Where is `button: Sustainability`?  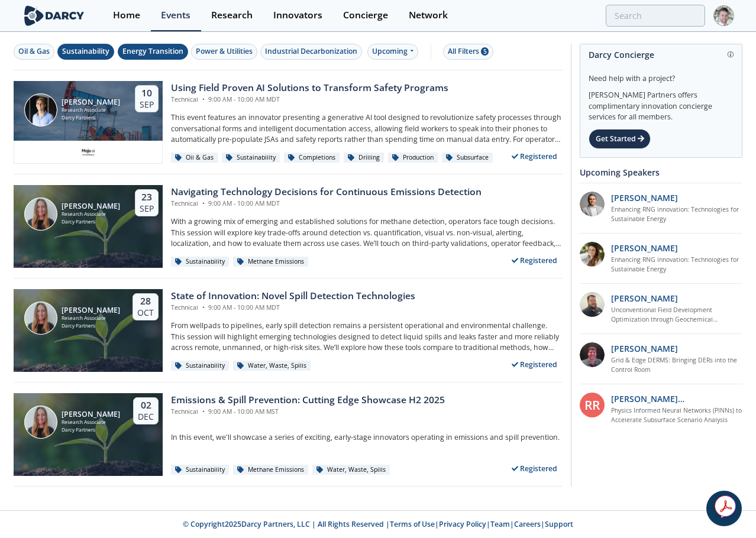 button: Sustainability is located at coordinates (86, 52).